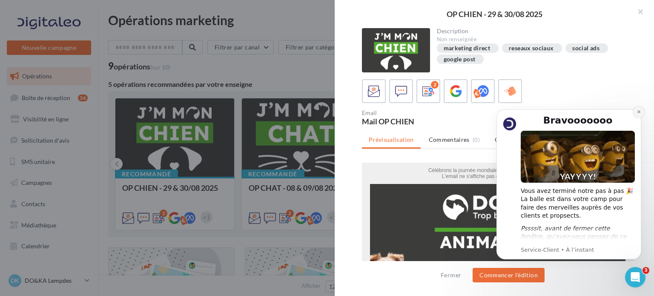 Image resolution: width=654 pixels, height=296 pixels. Describe the element at coordinates (94, 144) in the screenshot. I see `i: Pssssit, avant de fermer cette fenêtre, qu'avez-vous pensez de ce tutoriel ? Dites-le nous en cli...` at that location.